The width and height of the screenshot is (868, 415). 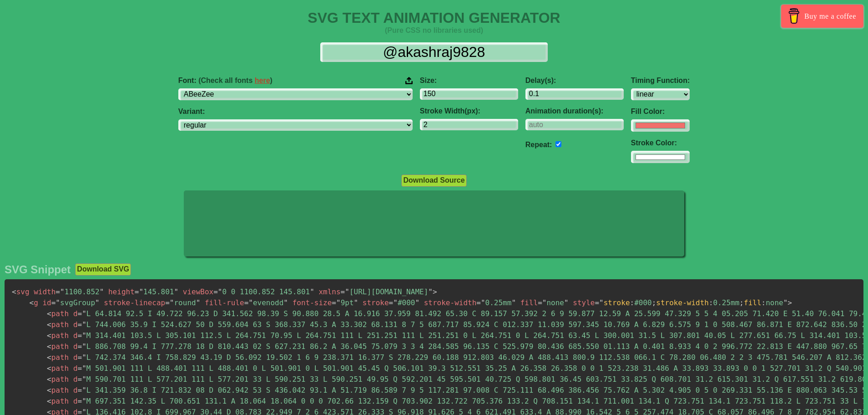 I want to click on span: stroke-linecap, so click(x=134, y=302).